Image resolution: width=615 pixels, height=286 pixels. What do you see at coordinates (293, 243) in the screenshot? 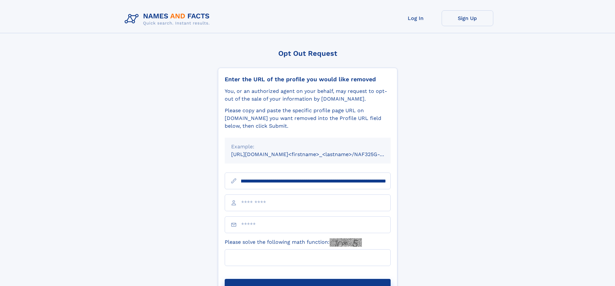
I see `label: Please solve the following math function:` at bounding box center [293, 243].